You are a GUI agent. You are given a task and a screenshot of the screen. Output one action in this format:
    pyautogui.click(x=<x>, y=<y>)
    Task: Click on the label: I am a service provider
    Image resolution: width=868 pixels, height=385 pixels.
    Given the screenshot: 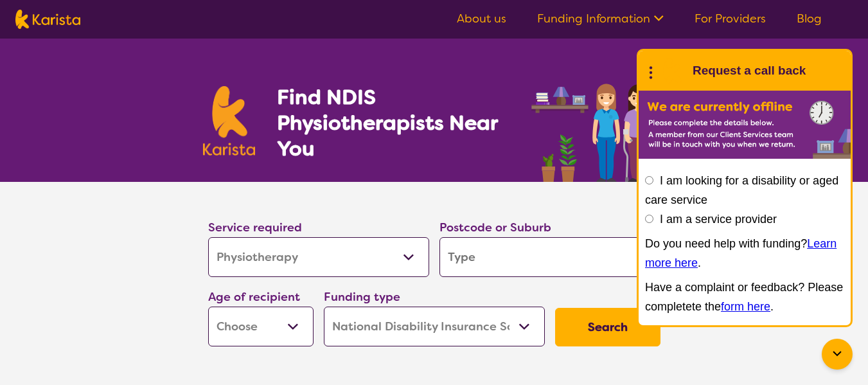 What is the action you would take?
    pyautogui.click(x=718, y=219)
    